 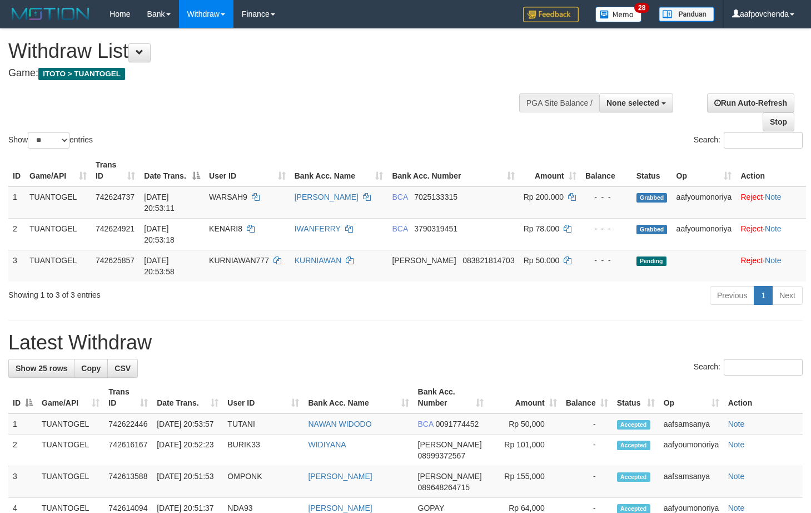 I want to click on td: 3, so click(x=17, y=265).